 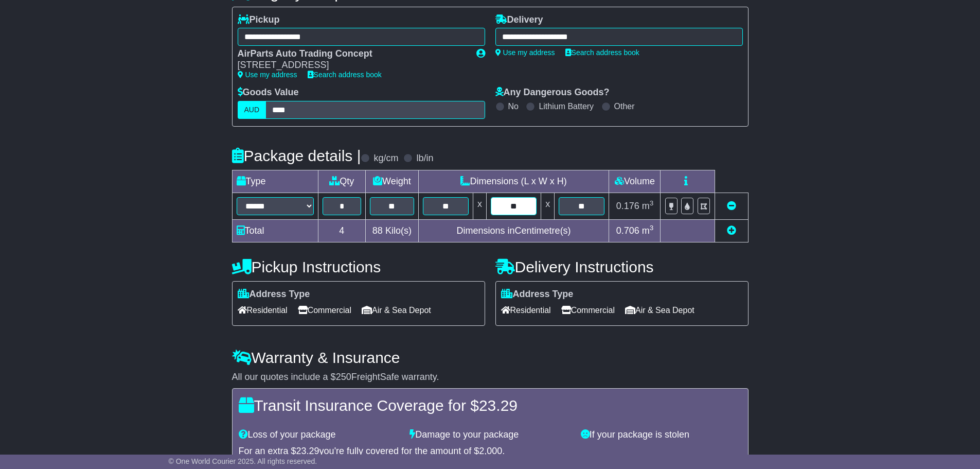 I want to click on span: 0.706, so click(x=627, y=230).